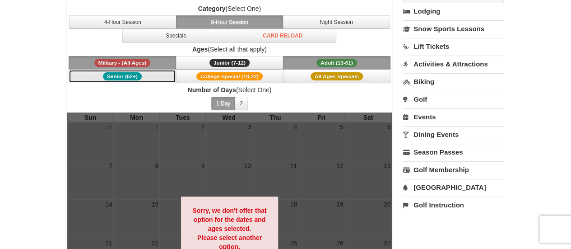 The height and width of the screenshot is (249, 571). I want to click on a: Snow Sports Lessons, so click(453, 28).